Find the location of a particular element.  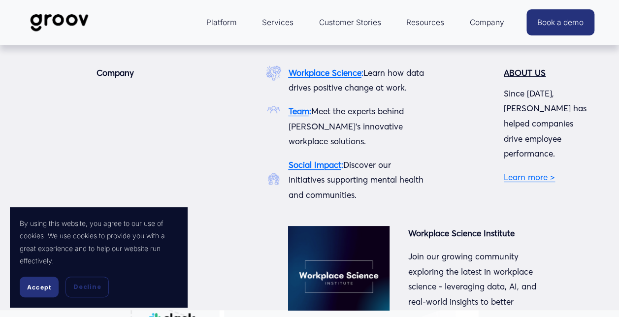

span: Platform is located at coordinates (222, 23).